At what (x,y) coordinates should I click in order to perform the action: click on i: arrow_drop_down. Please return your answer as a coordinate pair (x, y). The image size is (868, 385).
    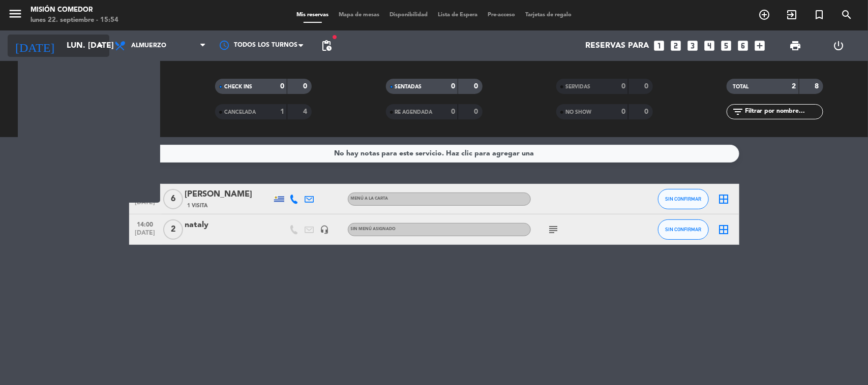
    Looking at the image, I should click on (101, 46).